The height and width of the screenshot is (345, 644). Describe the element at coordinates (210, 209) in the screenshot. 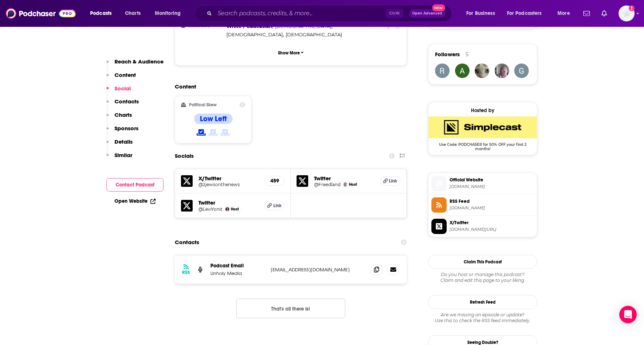

I see `a: @LeviYonit` at that location.